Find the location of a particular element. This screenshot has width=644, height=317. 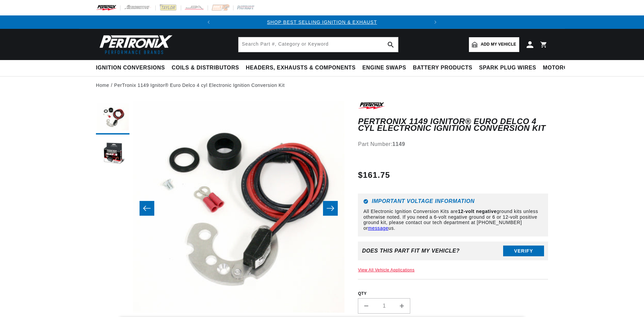

summary: Battery Products is located at coordinates (442, 67).